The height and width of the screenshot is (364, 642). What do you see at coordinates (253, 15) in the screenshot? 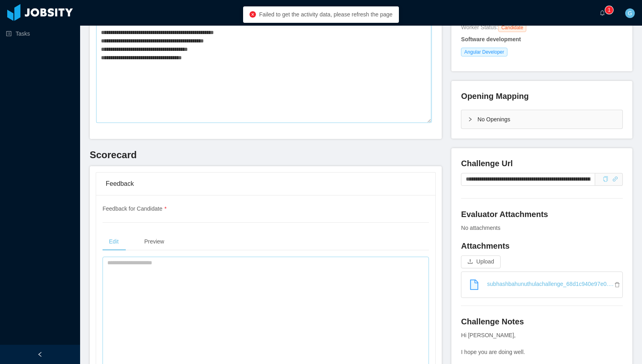
I see `i: icon: close-circle` at bounding box center [253, 15].